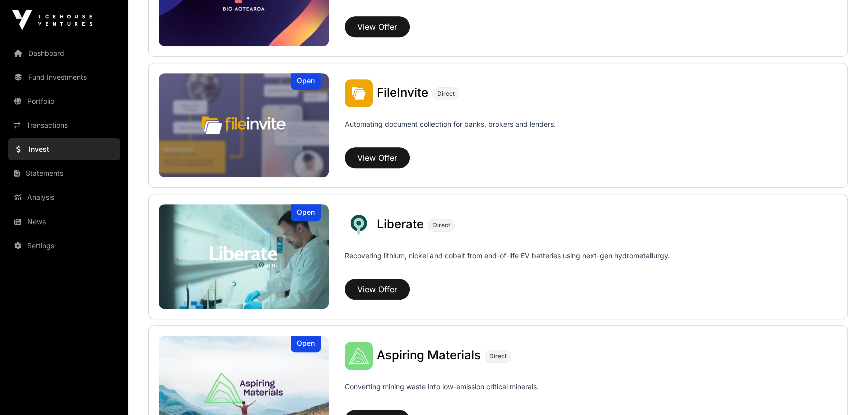  What do you see at coordinates (243, 125) in the screenshot?
I see `a: FileInviteOpen` at bounding box center [243, 125].